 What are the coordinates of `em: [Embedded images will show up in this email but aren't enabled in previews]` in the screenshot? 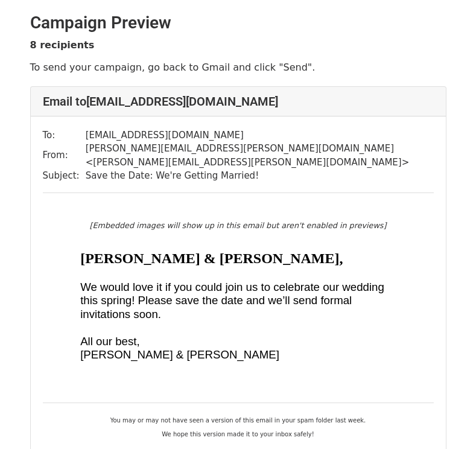 It's located at (238, 225).